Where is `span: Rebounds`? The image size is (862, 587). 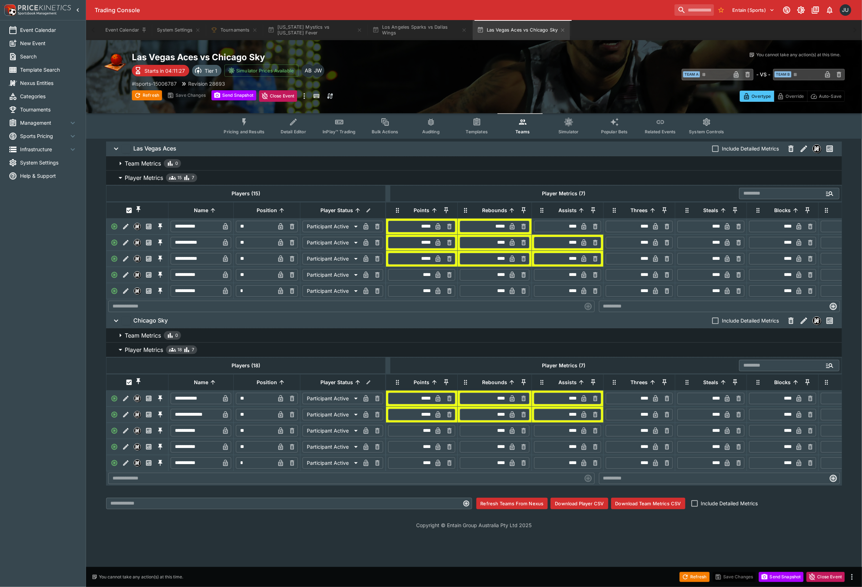 span: Rebounds is located at coordinates (495, 382).